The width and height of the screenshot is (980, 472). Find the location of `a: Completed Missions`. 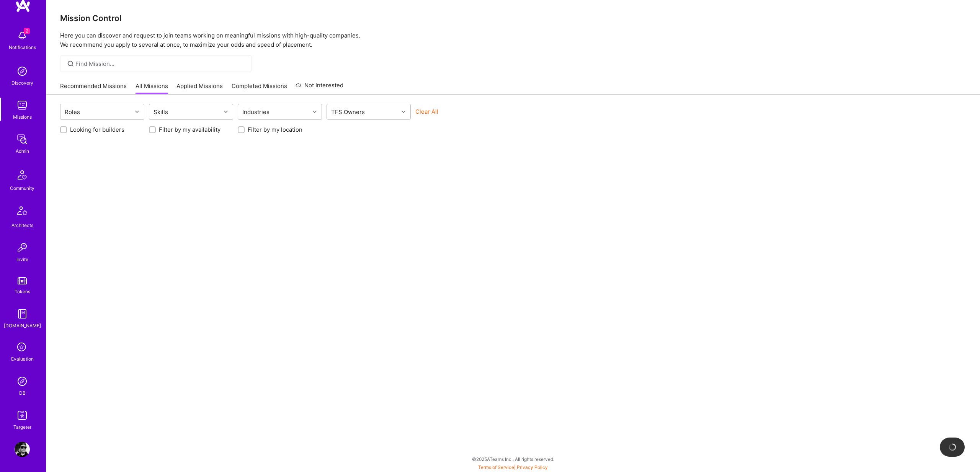

a: Completed Missions is located at coordinates (259, 88).